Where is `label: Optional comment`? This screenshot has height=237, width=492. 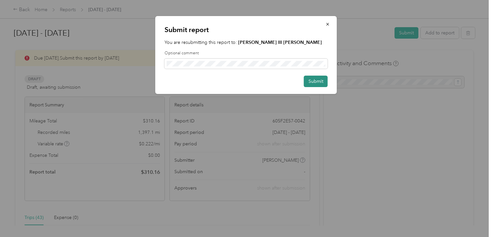
label: Optional comment is located at coordinates (246, 53).